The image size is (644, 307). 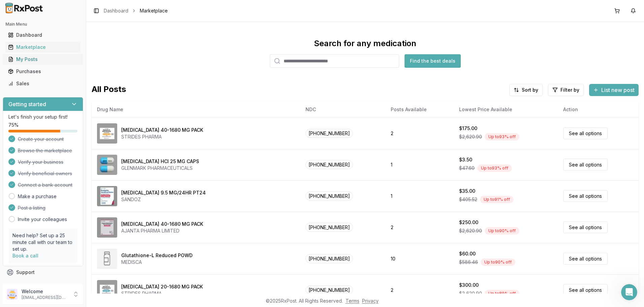 What do you see at coordinates (24, 8) in the screenshot?
I see `img: RxPost Logo` at bounding box center [24, 8].